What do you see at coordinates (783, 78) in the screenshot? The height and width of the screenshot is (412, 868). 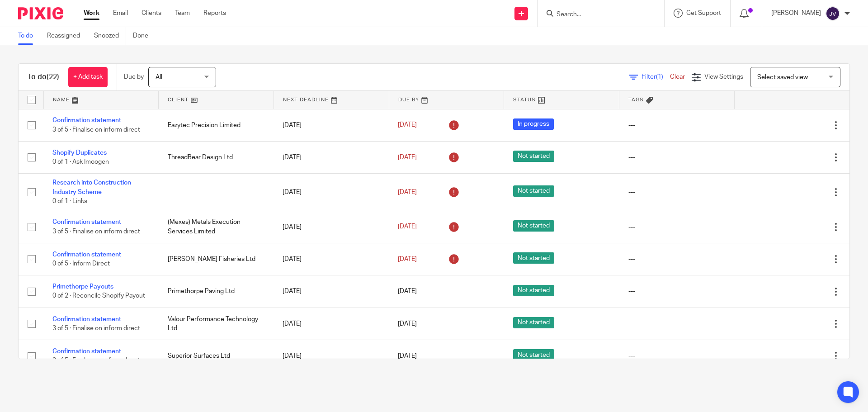 I see `span: Select saved view` at bounding box center [783, 78].